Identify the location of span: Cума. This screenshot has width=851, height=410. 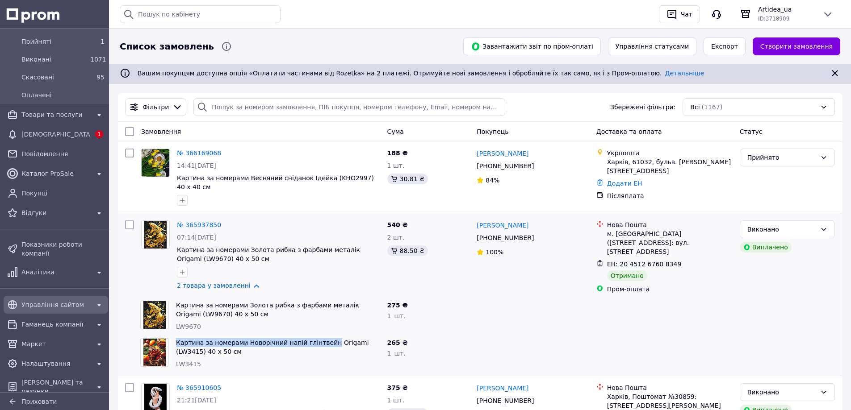
(395, 132).